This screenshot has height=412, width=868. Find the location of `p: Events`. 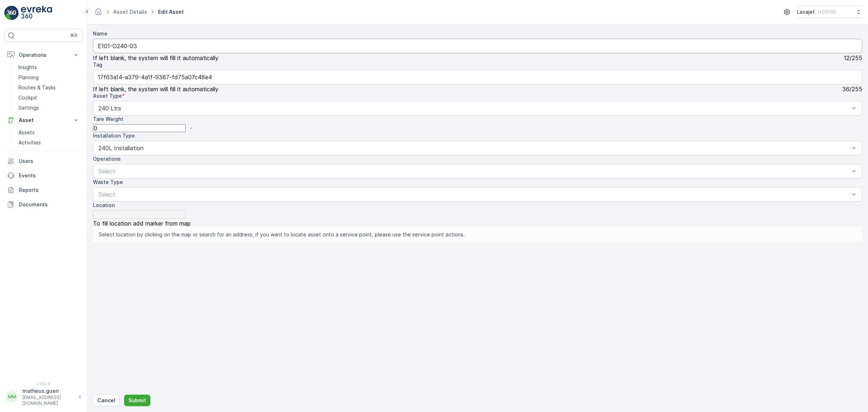

p: Events is located at coordinates (49, 176).